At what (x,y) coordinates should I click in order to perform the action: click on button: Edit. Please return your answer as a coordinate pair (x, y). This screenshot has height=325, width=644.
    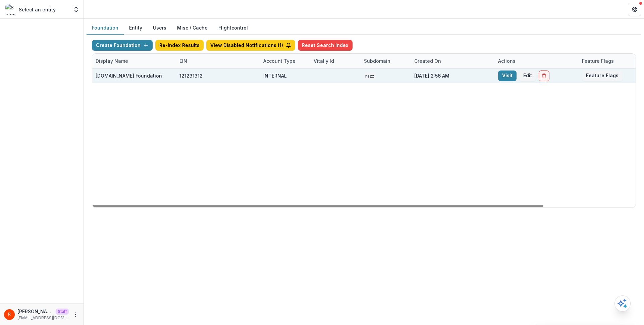
    Looking at the image, I should click on (528, 76).